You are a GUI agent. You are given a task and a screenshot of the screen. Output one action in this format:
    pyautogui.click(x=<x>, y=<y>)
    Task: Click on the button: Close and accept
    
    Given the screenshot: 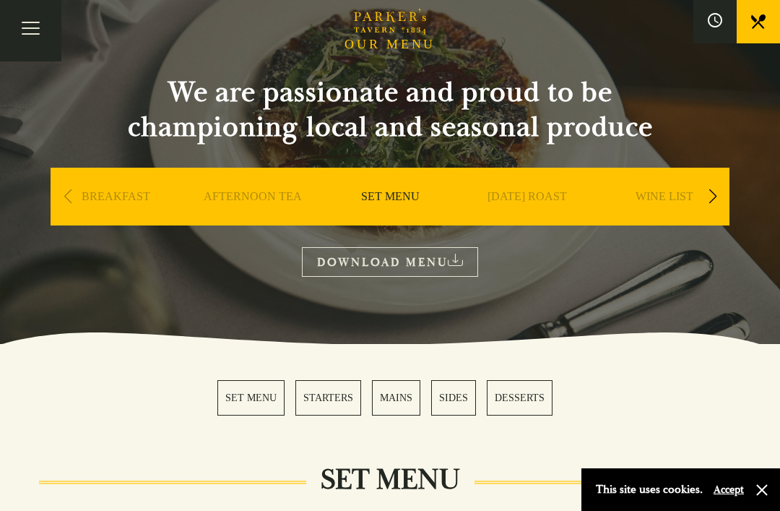 What is the action you would take?
    pyautogui.click(x=762, y=490)
    